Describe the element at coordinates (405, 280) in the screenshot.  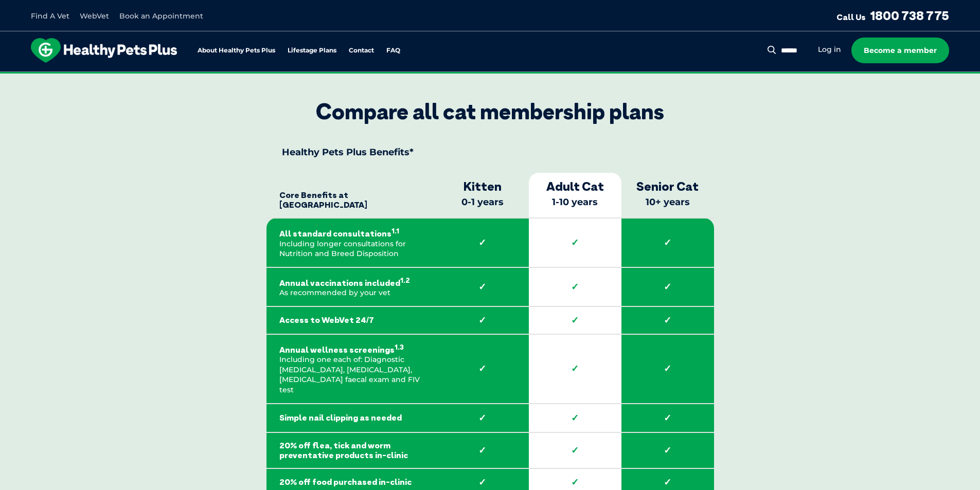
I see `sup: 1.2` at that location.